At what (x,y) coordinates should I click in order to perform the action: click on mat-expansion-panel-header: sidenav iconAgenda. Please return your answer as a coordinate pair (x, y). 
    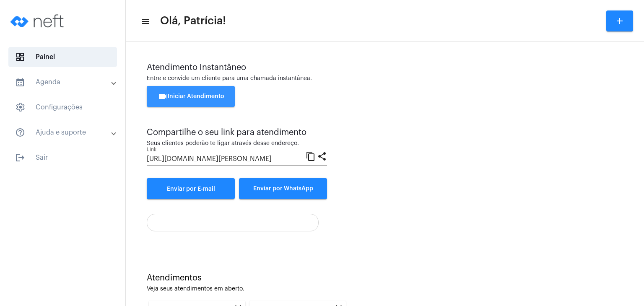
    Looking at the image, I should click on (65, 82).